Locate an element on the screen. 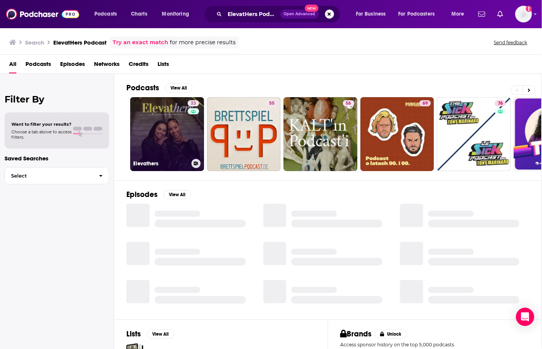  h2: Episodes is located at coordinates (142, 194).